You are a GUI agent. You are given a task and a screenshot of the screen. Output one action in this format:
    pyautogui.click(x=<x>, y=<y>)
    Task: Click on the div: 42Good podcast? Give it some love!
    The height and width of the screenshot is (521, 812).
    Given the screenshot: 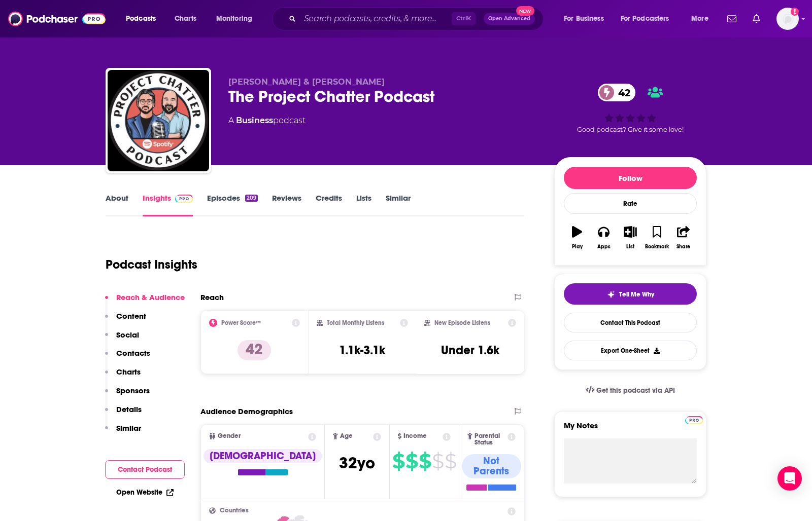 What is the action you would take?
    pyautogui.click(x=630, y=108)
    